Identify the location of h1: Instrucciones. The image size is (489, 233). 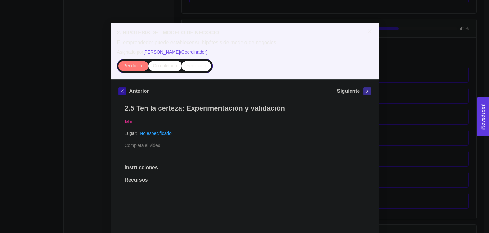
(245, 167).